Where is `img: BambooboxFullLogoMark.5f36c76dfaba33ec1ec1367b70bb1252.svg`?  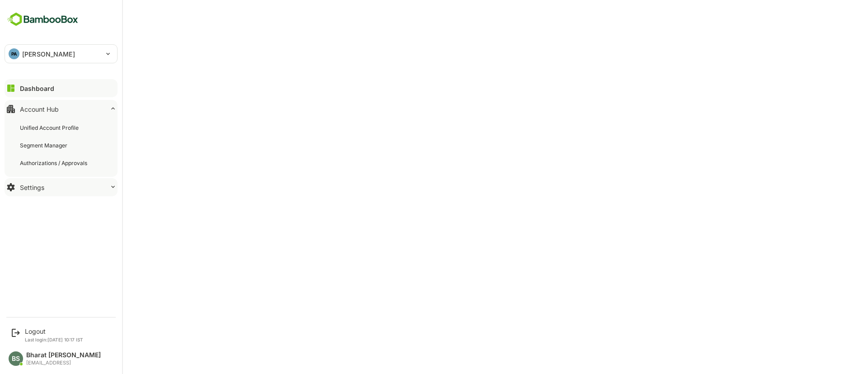 img: BambooboxFullLogoMark.5f36c76dfaba33ec1ec1367b70bb1252.svg is located at coordinates (42, 20).